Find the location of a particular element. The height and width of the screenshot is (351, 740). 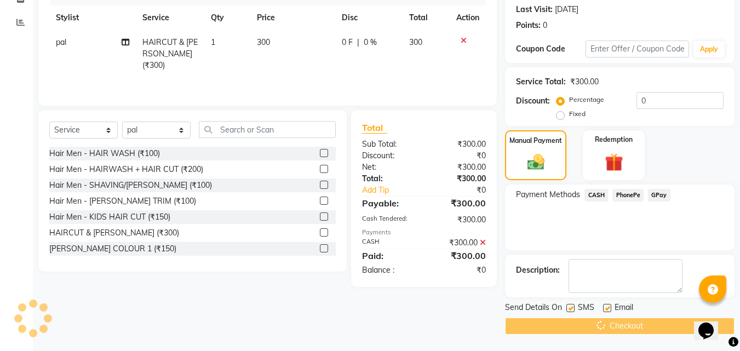

input: Search or Scan is located at coordinates (267, 129).